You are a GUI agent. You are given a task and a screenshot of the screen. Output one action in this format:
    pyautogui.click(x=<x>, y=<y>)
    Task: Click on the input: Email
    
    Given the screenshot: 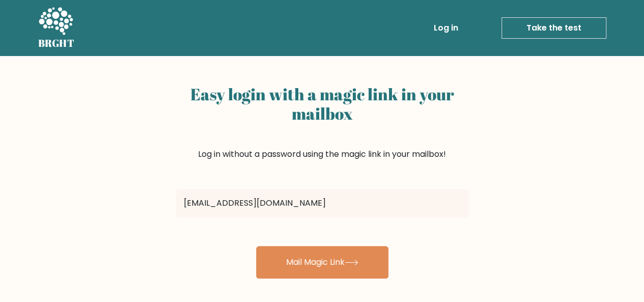 What is the action you would take?
    pyautogui.click(x=322, y=203)
    